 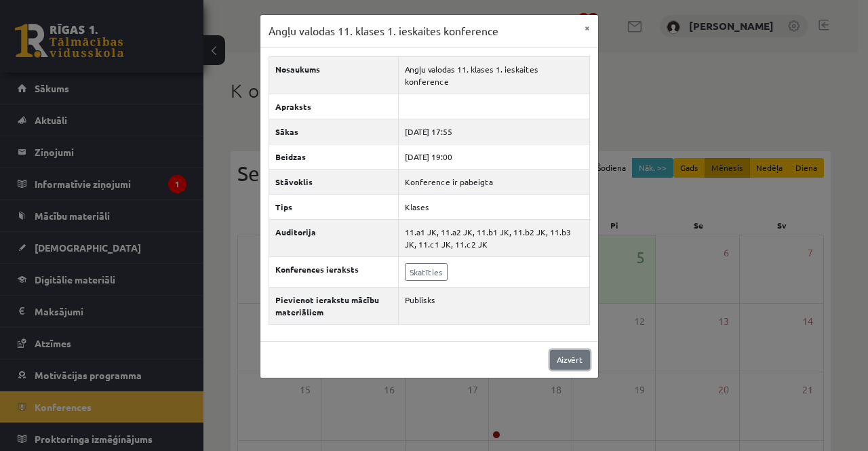 What do you see at coordinates (494, 305) in the screenshot?
I see `td: Publisks` at bounding box center [494, 305].